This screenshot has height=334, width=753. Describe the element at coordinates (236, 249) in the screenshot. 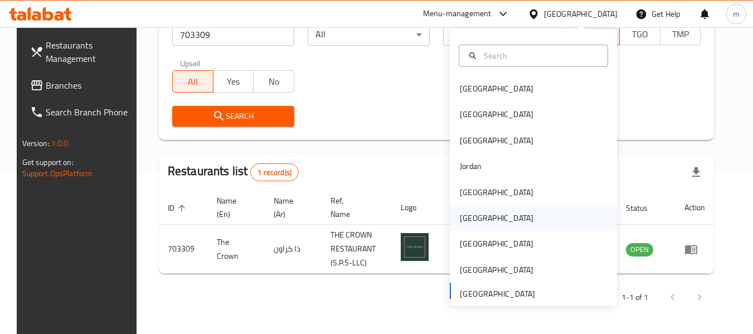

I see `td: The Crown` at that location.